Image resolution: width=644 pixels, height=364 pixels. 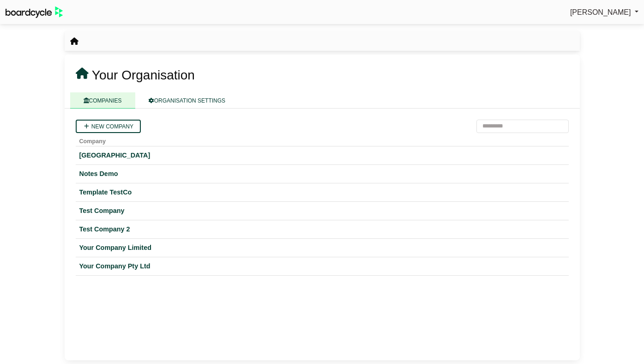 What do you see at coordinates (322, 266) in the screenshot?
I see `div: Your Company Pty Ltd` at bounding box center [322, 266].